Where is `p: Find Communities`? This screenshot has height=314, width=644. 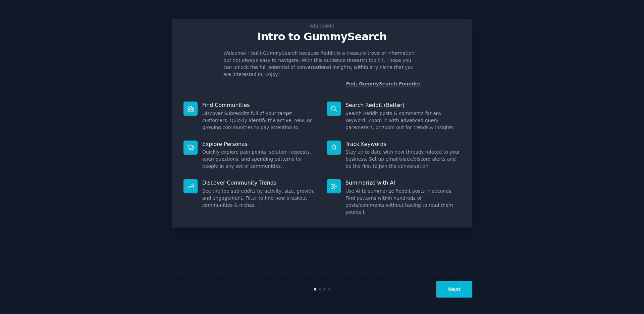
p: Find Communities is located at coordinates (260, 105).